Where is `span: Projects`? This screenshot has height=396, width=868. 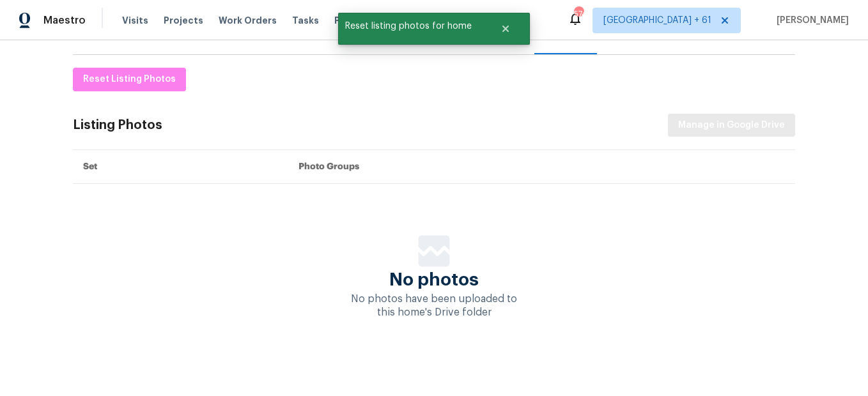 span: Projects is located at coordinates (183, 20).